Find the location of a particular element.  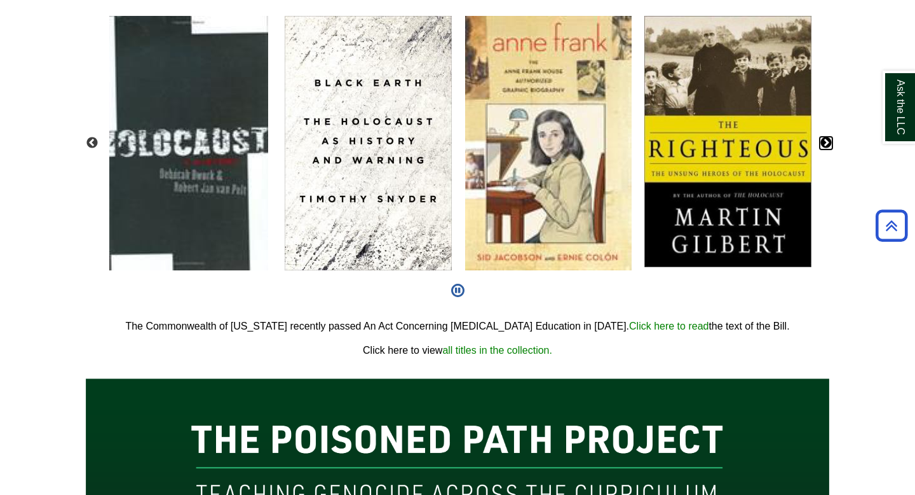

span: Click here to read is located at coordinates (669, 325).